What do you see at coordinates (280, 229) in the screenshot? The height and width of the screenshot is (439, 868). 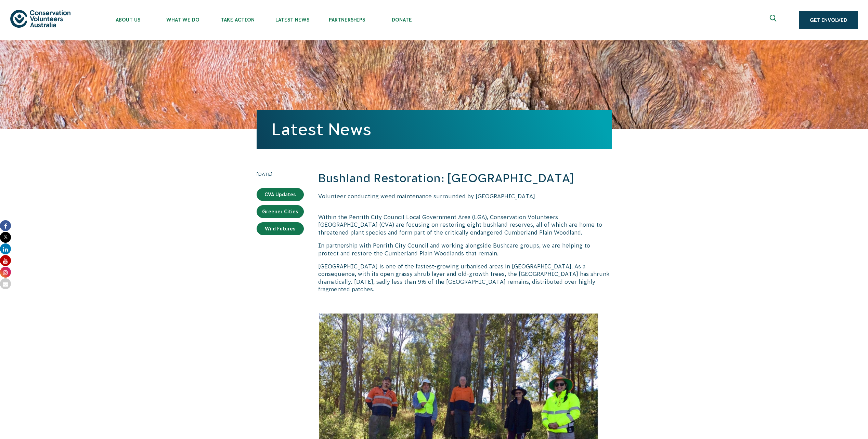 I see `a: Wild Futures` at bounding box center [280, 229].